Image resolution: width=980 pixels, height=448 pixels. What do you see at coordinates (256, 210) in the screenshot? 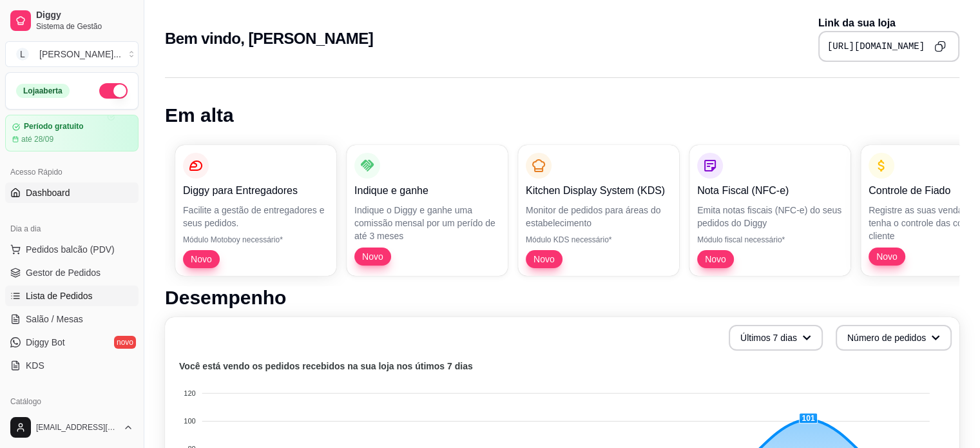
I see `button: Diggy para EntregadoresFacilite a gestão de entregadores e seus pedidos.Módulo Motoboy necessário...` at bounding box center [256, 210].